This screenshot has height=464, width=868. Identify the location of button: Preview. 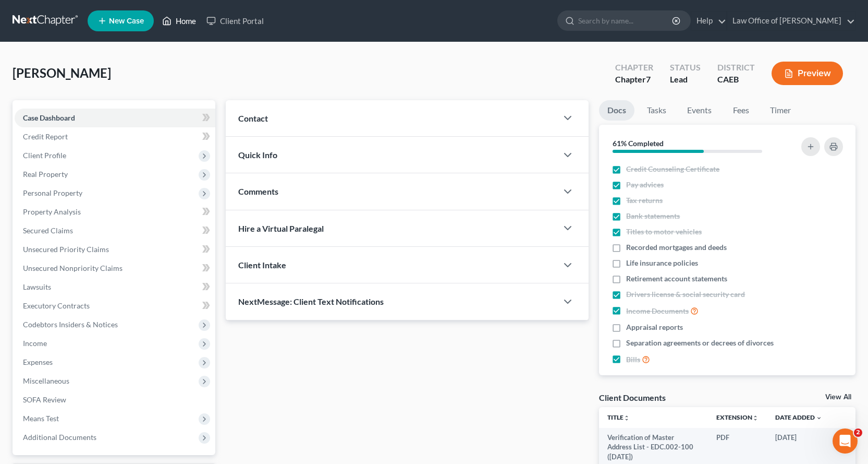
(807, 73).